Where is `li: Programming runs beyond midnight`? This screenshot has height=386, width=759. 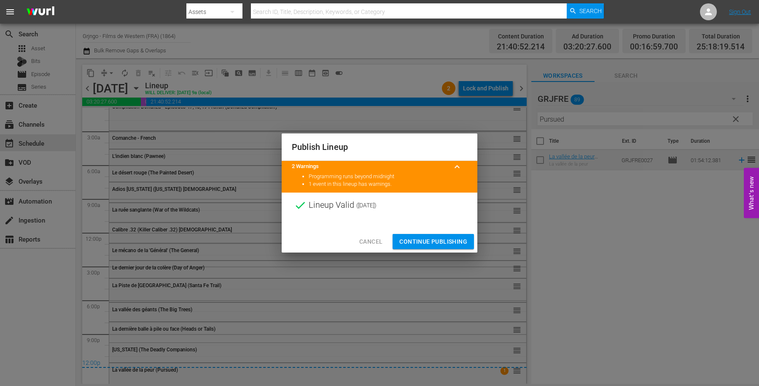
li: Programming runs beyond midnight is located at coordinates (388, 176).